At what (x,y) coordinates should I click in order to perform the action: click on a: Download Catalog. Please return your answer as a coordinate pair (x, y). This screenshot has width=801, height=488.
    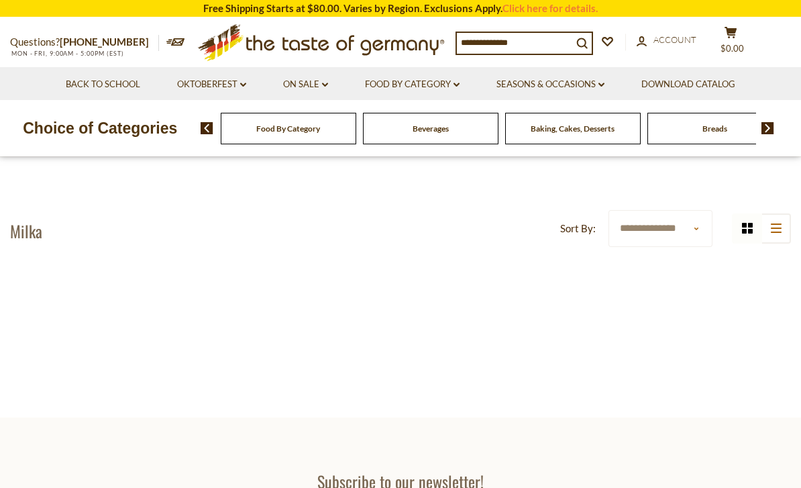
    Looking at the image, I should click on (689, 85).